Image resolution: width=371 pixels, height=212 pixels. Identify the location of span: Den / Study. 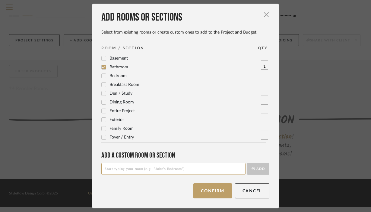
(121, 93).